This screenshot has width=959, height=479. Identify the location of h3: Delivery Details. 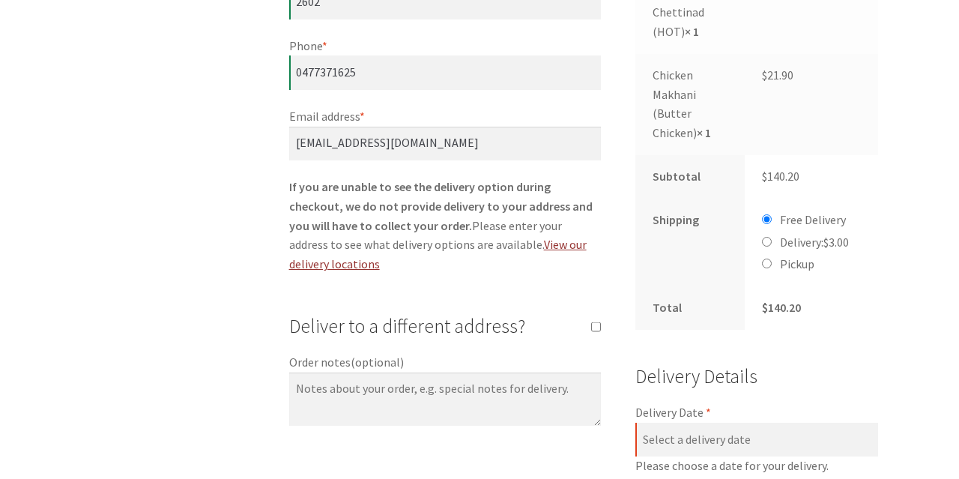
(756, 377).